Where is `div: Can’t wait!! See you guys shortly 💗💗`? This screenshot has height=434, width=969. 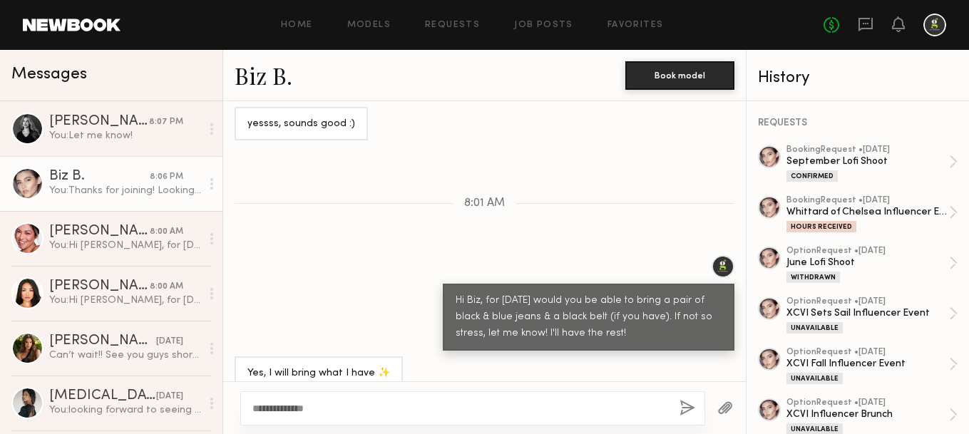 div: Can’t wait!! See you guys shortly 💗💗 is located at coordinates (125, 355).